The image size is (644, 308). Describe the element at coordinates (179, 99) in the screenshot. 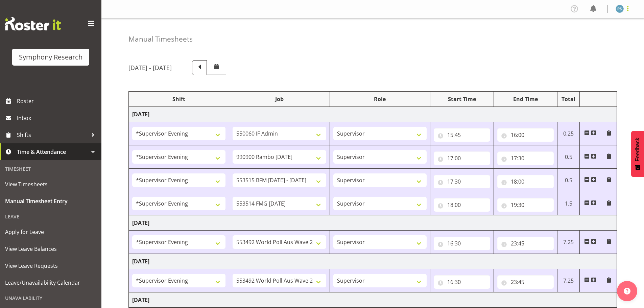

I see `div: Shift` at that location.